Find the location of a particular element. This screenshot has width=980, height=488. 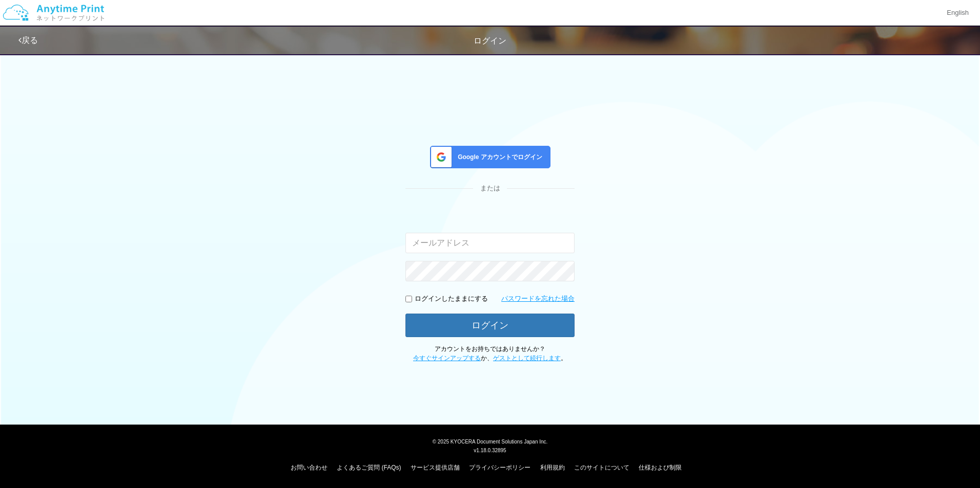

div: または is located at coordinates (490, 188).